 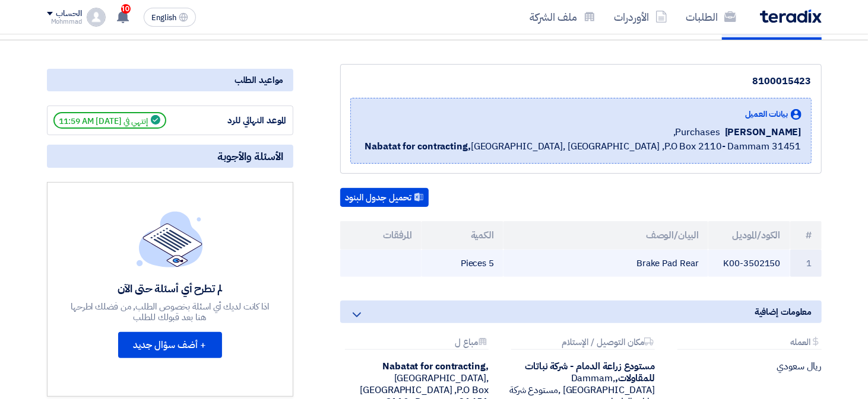 I want to click on a: ملف الشركة, so click(x=563, y=17).